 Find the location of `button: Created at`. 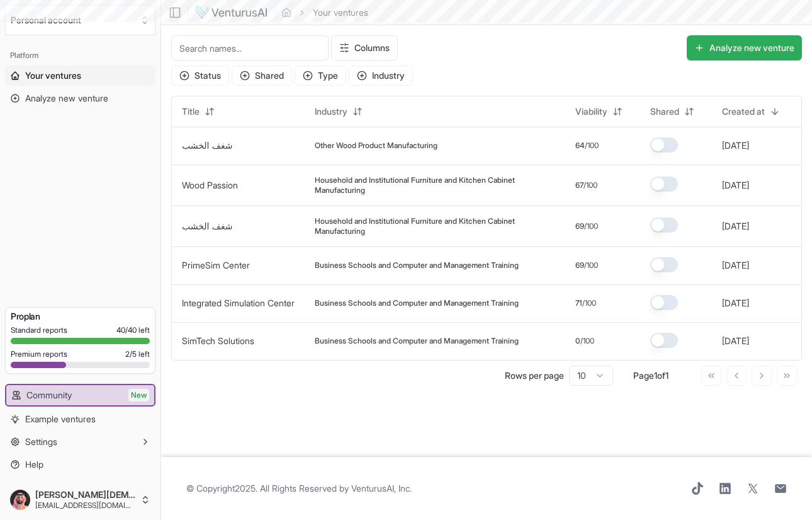

button: Created at is located at coordinates (751, 112).